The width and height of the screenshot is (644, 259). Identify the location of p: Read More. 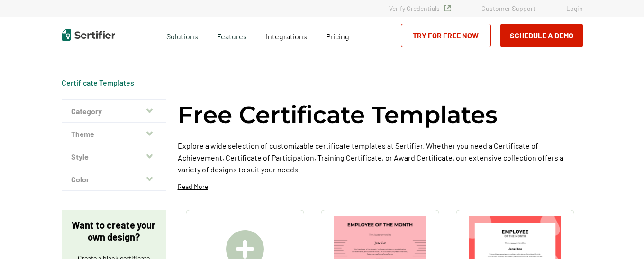
(193, 186).